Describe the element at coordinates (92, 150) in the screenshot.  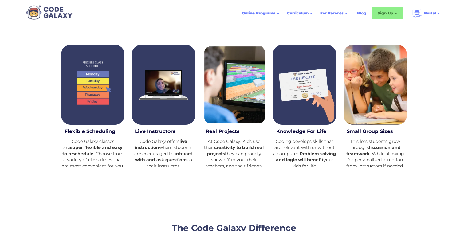
I see `strong: super flexible and easy to reschedule` at that location.